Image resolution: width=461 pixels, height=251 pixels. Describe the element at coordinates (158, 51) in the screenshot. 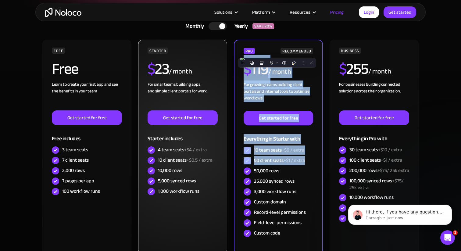

I see `div: STARTER` at that location.